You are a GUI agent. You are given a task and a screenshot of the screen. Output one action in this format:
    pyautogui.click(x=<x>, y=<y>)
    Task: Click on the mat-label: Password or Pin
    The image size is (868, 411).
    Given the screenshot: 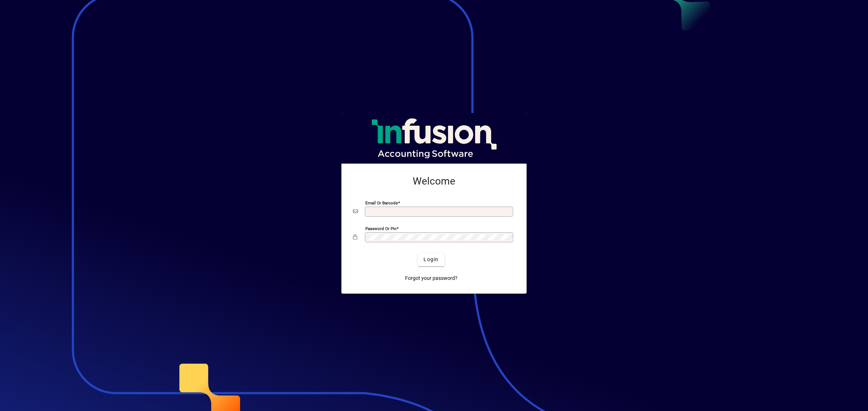 What is the action you would take?
    pyautogui.click(x=381, y=228)
    